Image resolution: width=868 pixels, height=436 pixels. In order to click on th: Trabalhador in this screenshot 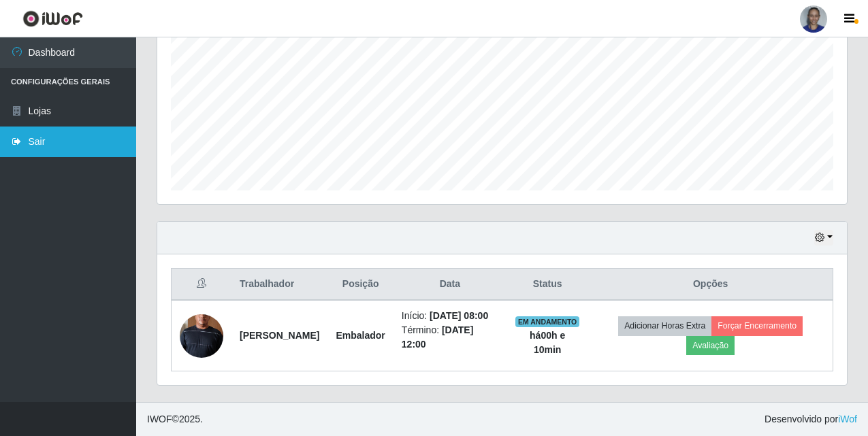, I will do `click(279, 284)`.